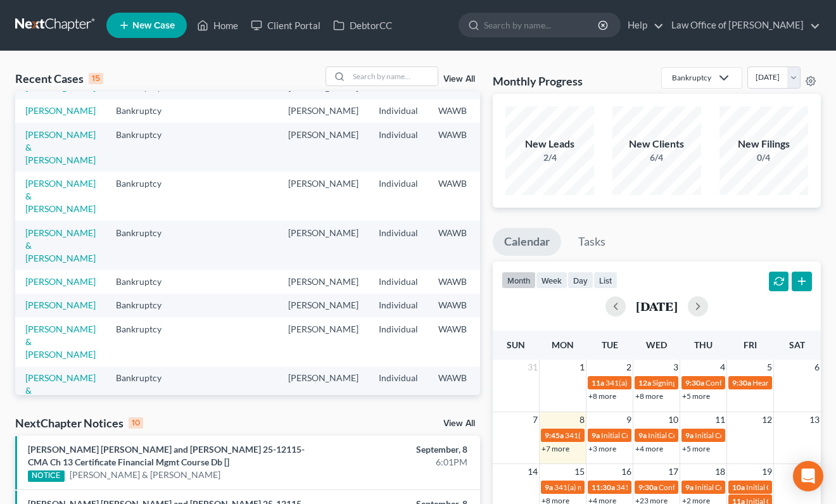  What do you see at coordinates (605, 280) in the screenshot?
I see `button: list` at bounding box center [605, 280].